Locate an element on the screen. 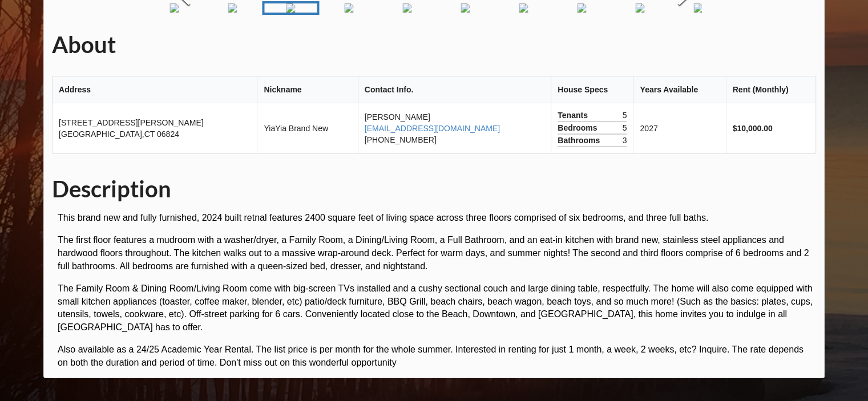 The width and height of the screenshot is (868, 401). a: Go to Slide 1 is located at coordinates (174, 8).